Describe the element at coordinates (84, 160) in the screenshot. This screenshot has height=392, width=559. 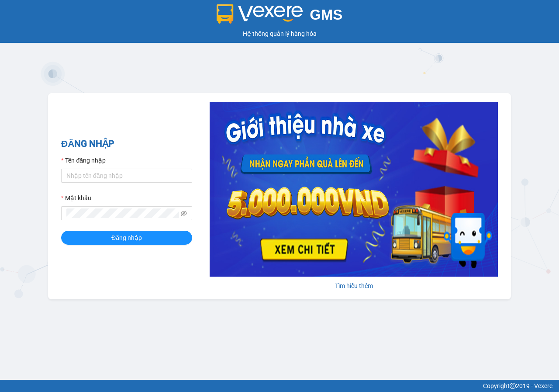
I see `label: Tên đăng nhập` at that location.